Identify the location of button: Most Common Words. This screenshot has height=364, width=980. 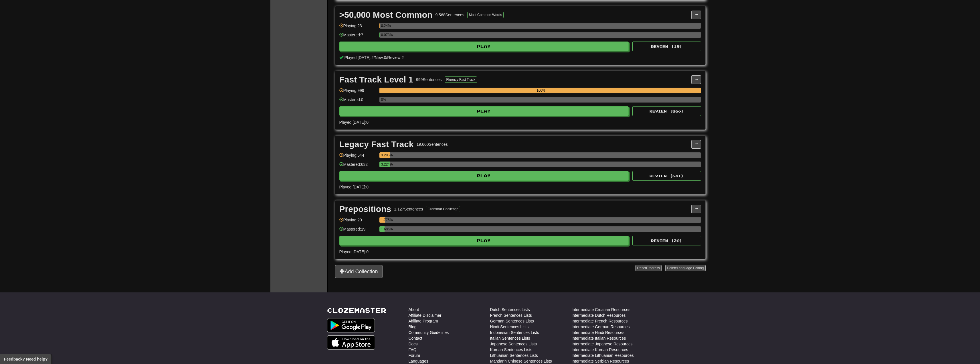
(485, 15).